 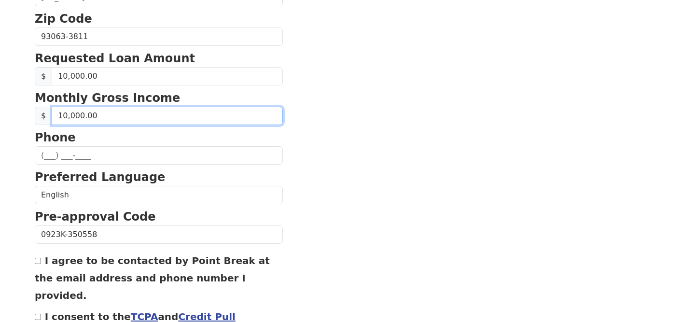 I want to click on input: Requested Loan Amount, so click(x=167, y=76).